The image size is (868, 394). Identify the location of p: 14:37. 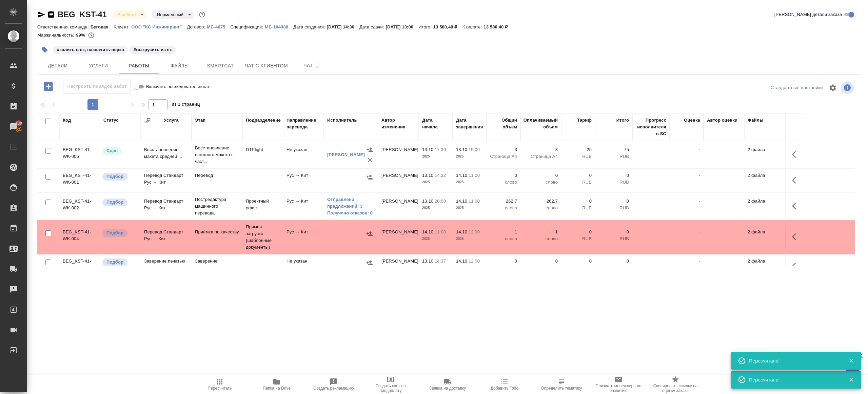
(440, 261).